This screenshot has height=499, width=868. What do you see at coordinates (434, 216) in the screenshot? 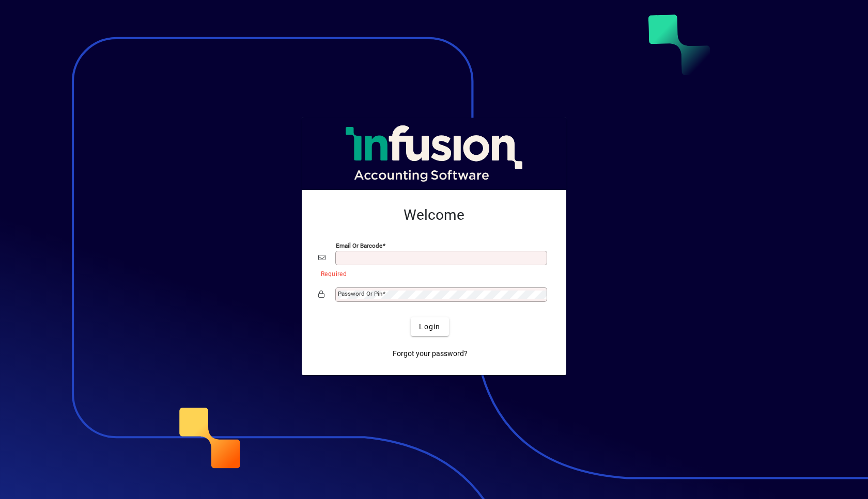
I see `h2: Welcome` at bounding box center [434, 216].